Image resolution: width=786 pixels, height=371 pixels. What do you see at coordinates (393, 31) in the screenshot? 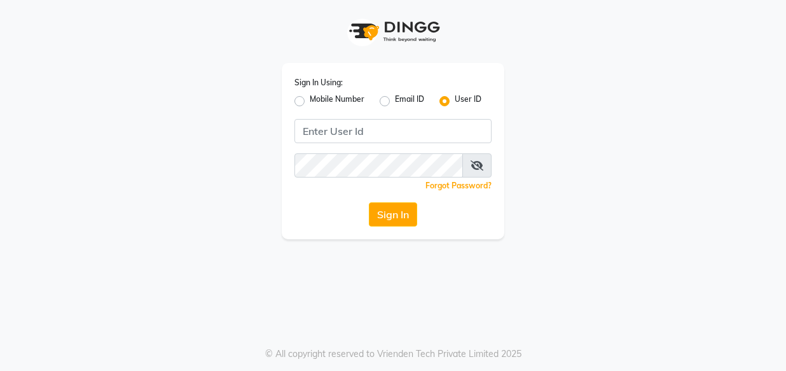
I see `img: logo1.svg` at bounding box center [393, 31].